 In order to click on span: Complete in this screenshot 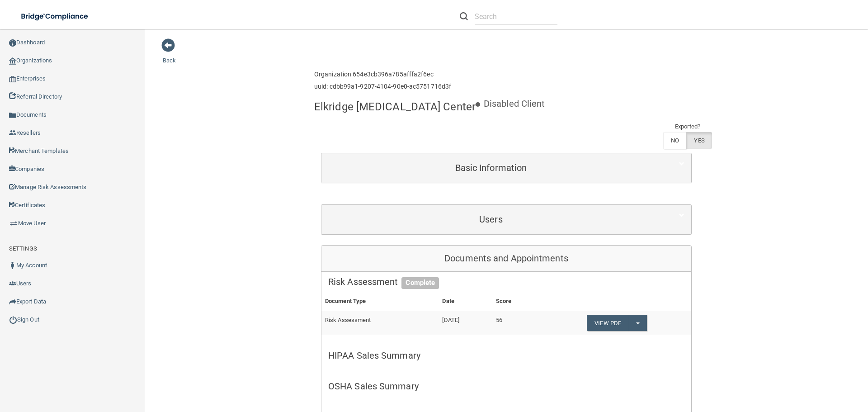, I will do `click(420, 283)`.